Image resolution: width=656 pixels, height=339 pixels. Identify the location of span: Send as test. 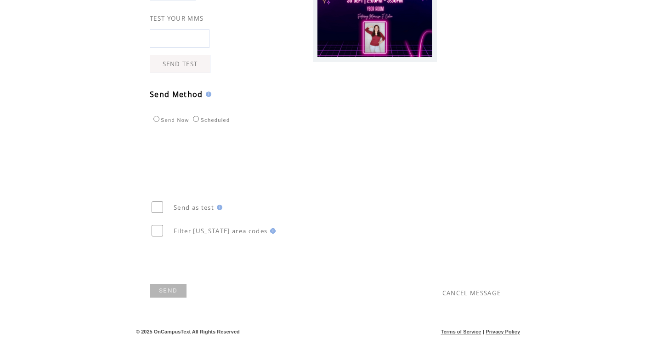
(194, 207).